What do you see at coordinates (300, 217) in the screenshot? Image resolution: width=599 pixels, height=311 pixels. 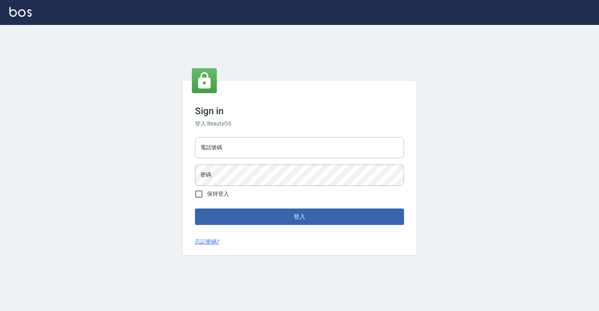 I see `button: 登入` at bounding box center [300, 217].